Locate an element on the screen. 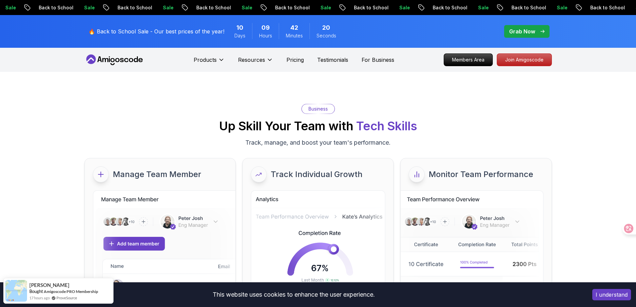 Image resolution: width=636 pixels, height=307 pixels. button: Accept cookies is located at coordinates (612, 295).